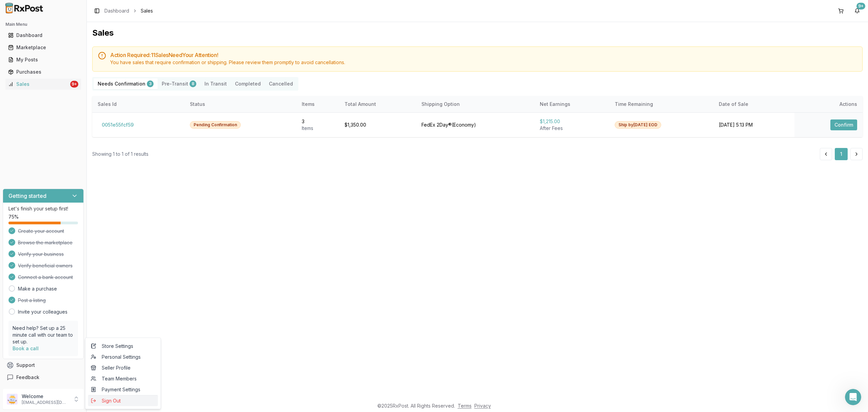 This screenshot has height=412, width=868. I want to click on p: Need help? Set up a 25 minute call with our team to set up., so click(43, 335).